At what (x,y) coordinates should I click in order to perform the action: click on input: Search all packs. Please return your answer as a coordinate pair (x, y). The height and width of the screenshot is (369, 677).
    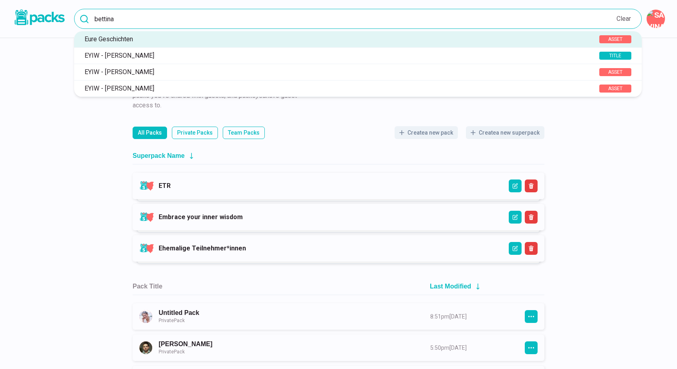
    Looking at the image, I should click on (358, 19).